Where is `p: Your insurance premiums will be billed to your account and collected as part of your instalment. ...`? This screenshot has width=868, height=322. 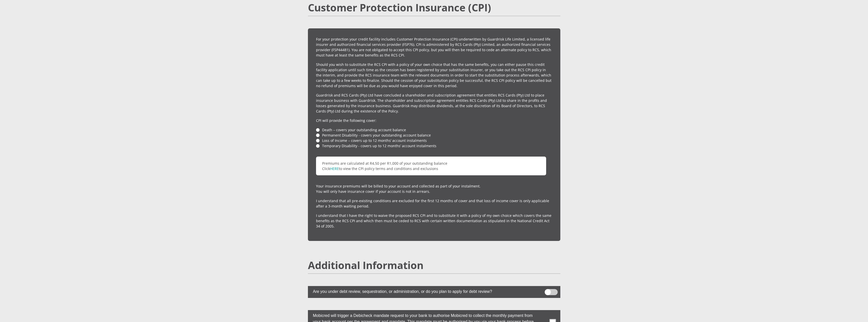 p: Your insurance premiums will be billed to your account and collected as part of your instalment. ... is located at coordinates (434, 189).